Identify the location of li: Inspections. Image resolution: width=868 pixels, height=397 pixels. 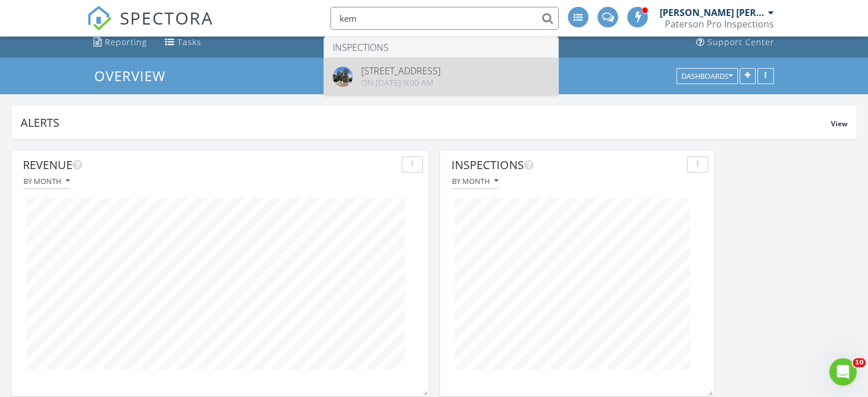
(441, 48).